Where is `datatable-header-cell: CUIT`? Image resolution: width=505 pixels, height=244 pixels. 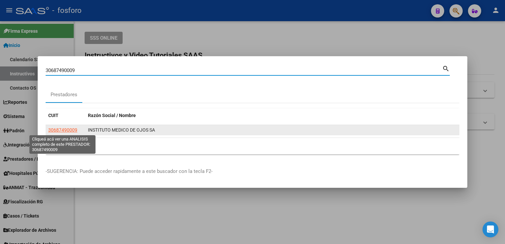 datatable-header-cell: CUIT is located at coordinates (65, 115).